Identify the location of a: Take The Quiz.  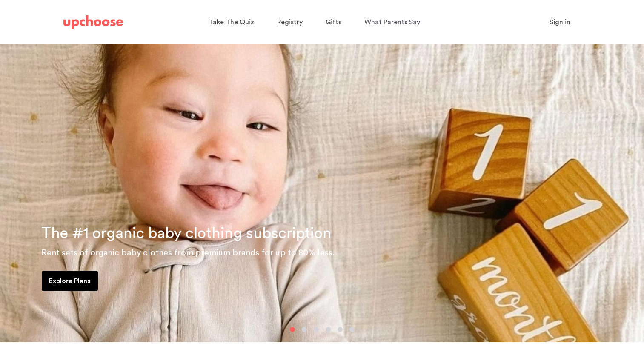
(233, 22).